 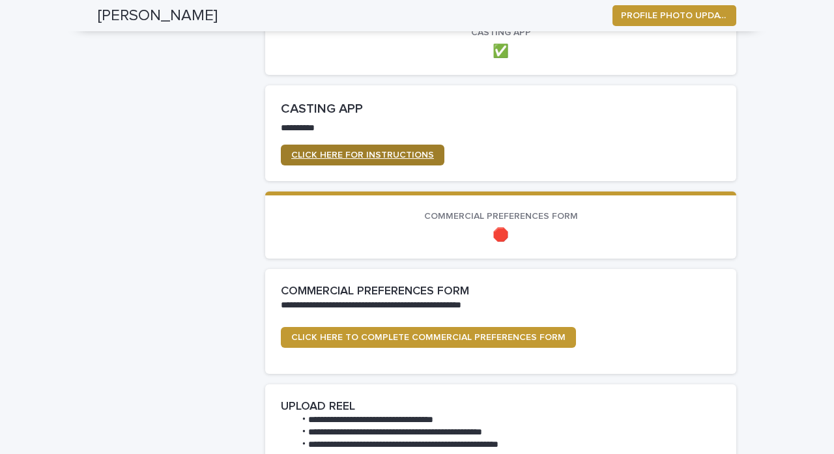 What do you see at coordinates (428, 337) in the screenshot?
I see `a: CLICK HERE TO COMPLETE COMMERCIAL PREFERENCES FORM` at bounding box center [428, 337].